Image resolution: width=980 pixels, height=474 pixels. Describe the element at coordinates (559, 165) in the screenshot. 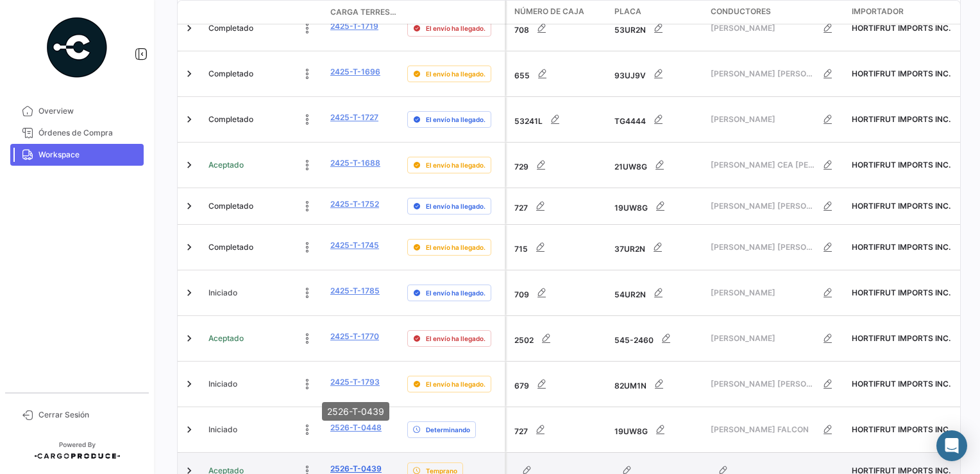

I see `div: 729` at that location.